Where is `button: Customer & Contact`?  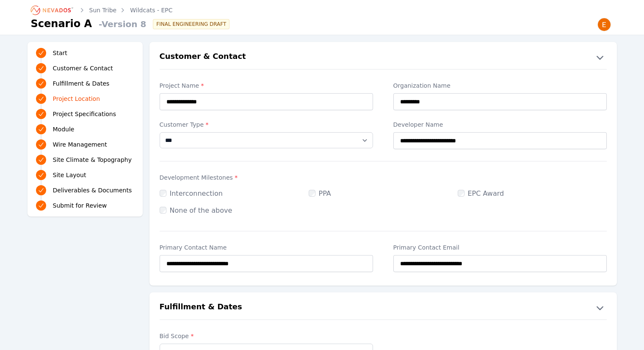 button: Customer & Contact is located at coordinates (383, 57).